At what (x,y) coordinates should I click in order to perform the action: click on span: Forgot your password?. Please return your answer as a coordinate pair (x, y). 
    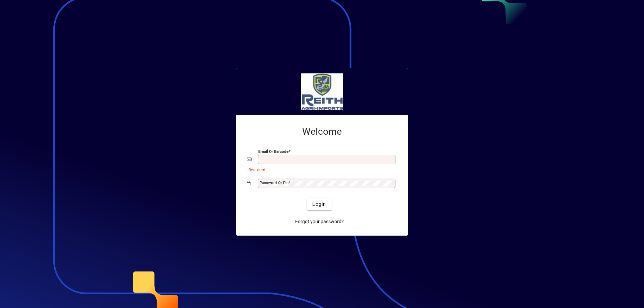
    Looking at the image, I should click on (320, 221).